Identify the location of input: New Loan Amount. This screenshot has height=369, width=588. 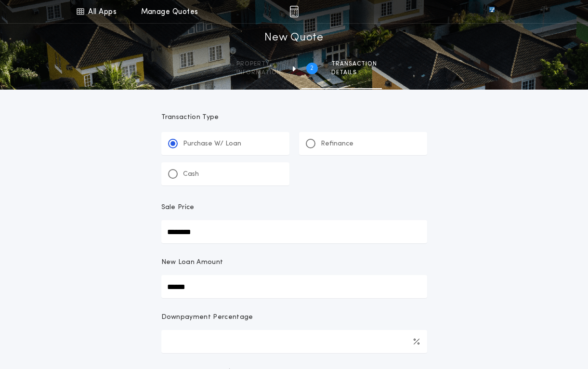
(294, 287).